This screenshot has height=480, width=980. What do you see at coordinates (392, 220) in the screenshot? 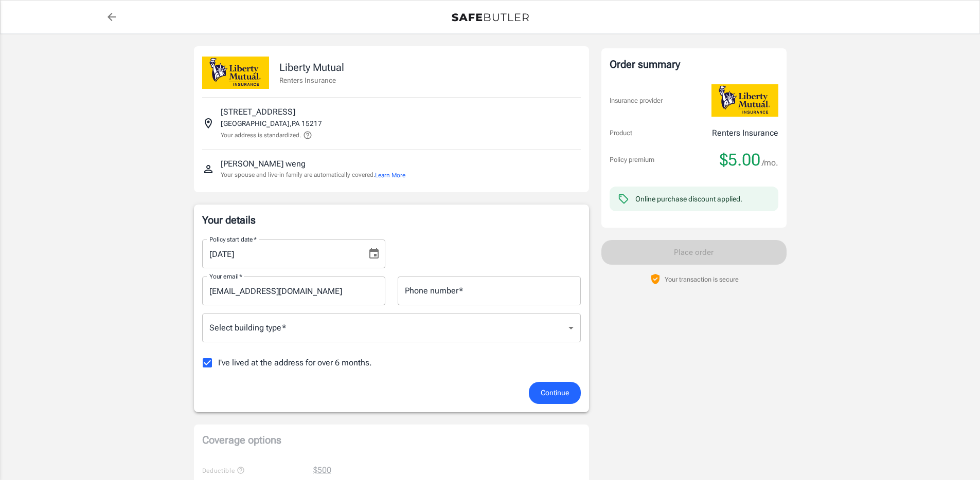
I see `p: Your details` at bounding box center [392, 220].